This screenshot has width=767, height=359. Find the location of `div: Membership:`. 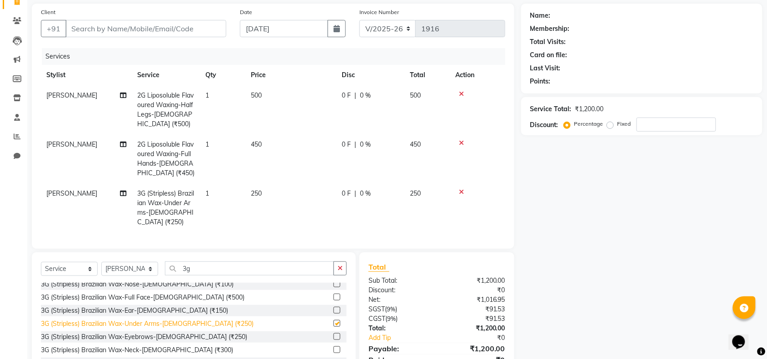

div: Membership: is located at coordinates (550, 29).